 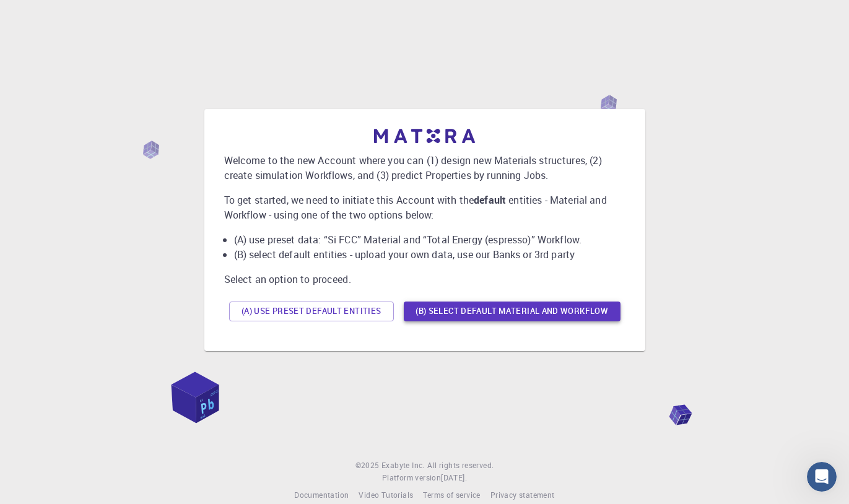 What do you see at coordinates (512, 311) in the screenshot?
I see `button: (B) Select default material and workflow` at bounding box center [512, 311].